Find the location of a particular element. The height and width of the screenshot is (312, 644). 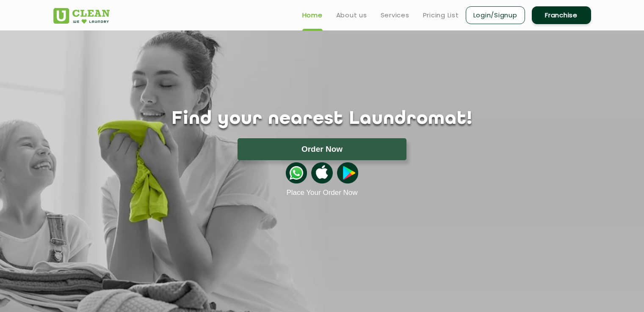

img: playstoreicon.png is located at coordinates (348, 173).